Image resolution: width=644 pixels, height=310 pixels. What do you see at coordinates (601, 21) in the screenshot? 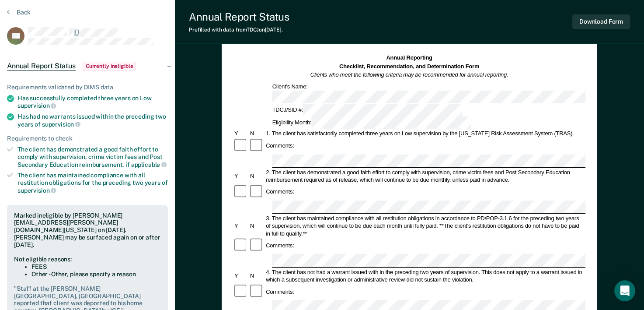
I see `button: Download Form` at bounding box center [601, 21].